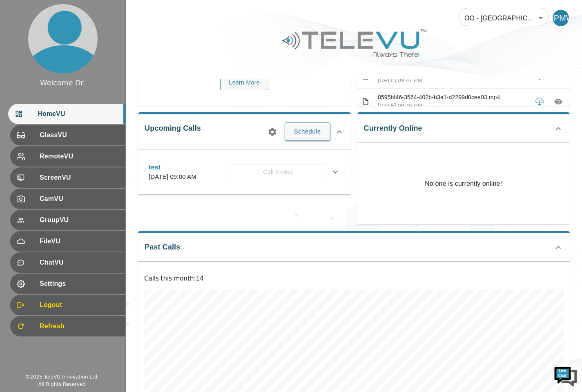 Image resolution: width=582 pixels, height=392 pixels. Describe the element at coordinates (463, 184) in the screenshot. I see `p: No one is currently online!` at that location.